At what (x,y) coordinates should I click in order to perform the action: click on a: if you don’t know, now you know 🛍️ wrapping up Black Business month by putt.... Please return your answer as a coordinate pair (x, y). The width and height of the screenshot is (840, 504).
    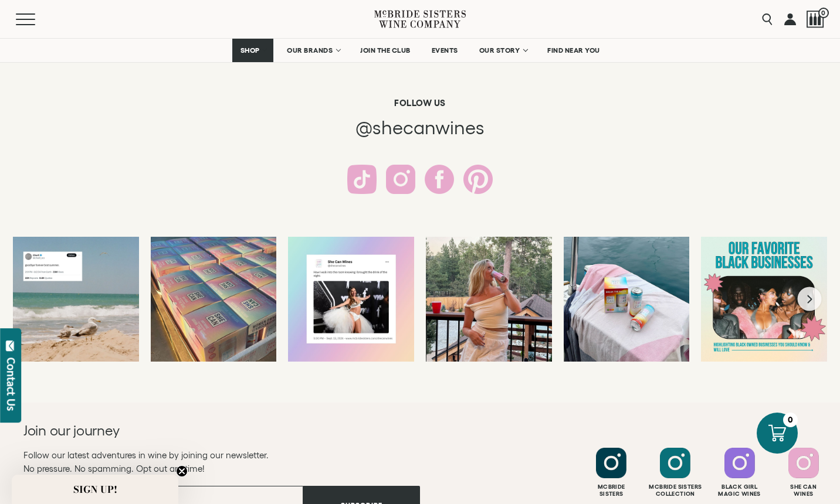
    Looking at the image, I should click on (764, 299).